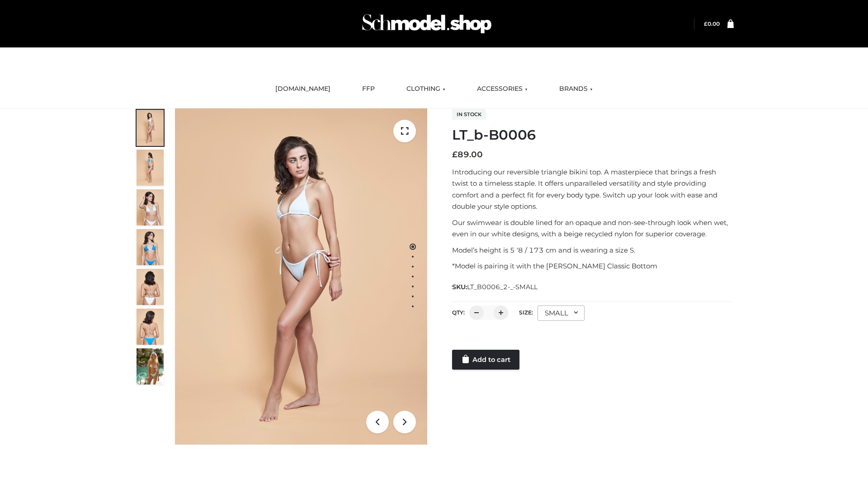  Describe the element at coordinates (301, 277) in the screenshot. I see `img: ArielClassicBikiniTop_CloudNine_AzureSky_OW114ECO_1` at that location.